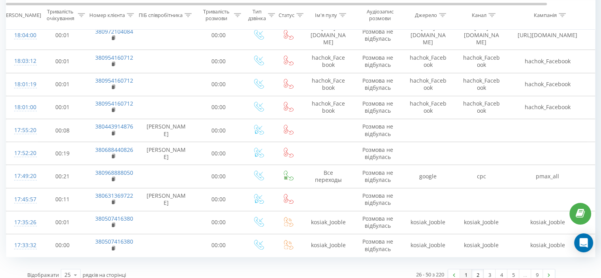 Image resolution: width=601 pixels, height=278 pixels. I want to click on div: Статус, so click(286, 15).